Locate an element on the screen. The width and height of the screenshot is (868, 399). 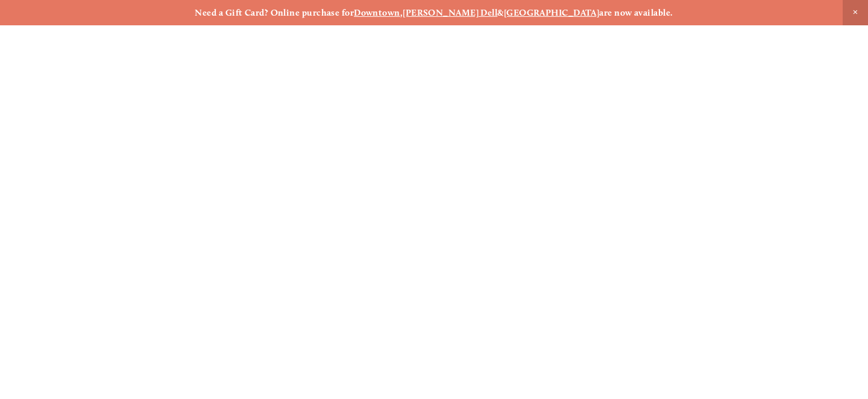
strong: Need a Gift Card? Online purchase for is located at coordinates (274, 13).